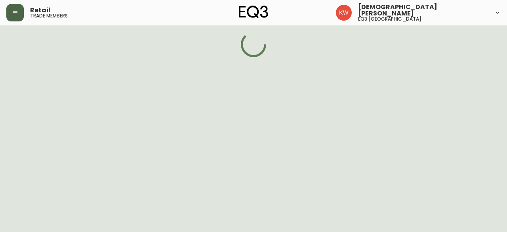 The width and height of the screenshot is (507, 232). I want to click on h5: trade members, so click(49, 16).